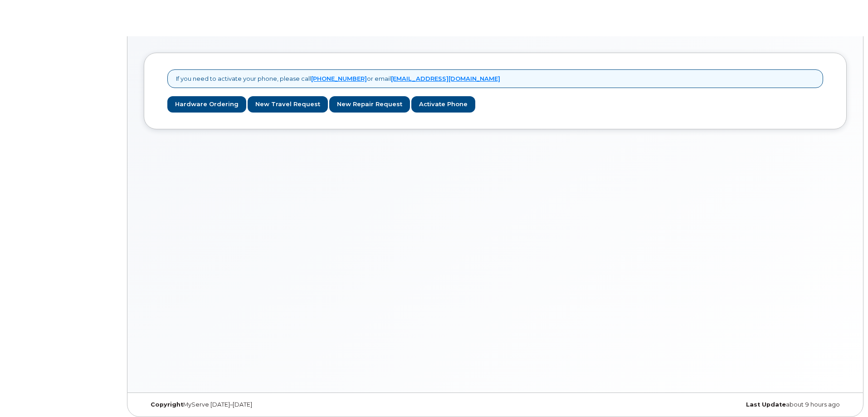 The image size is (868, 417). I want to click on div: about 9 hours ago, so click(729, 404).